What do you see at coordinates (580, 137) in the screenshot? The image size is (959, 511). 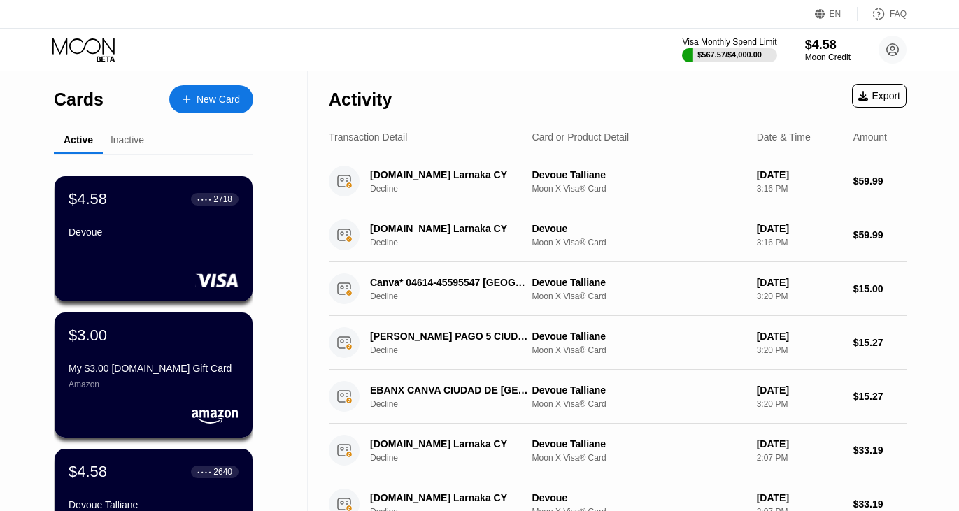 I see `div: Card or Product Detail` at bounding box center [580, 137].